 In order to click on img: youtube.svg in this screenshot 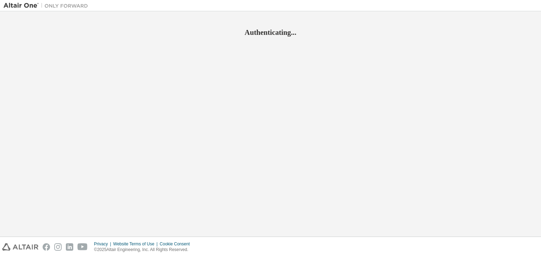, I will do `click(82, 247)`.